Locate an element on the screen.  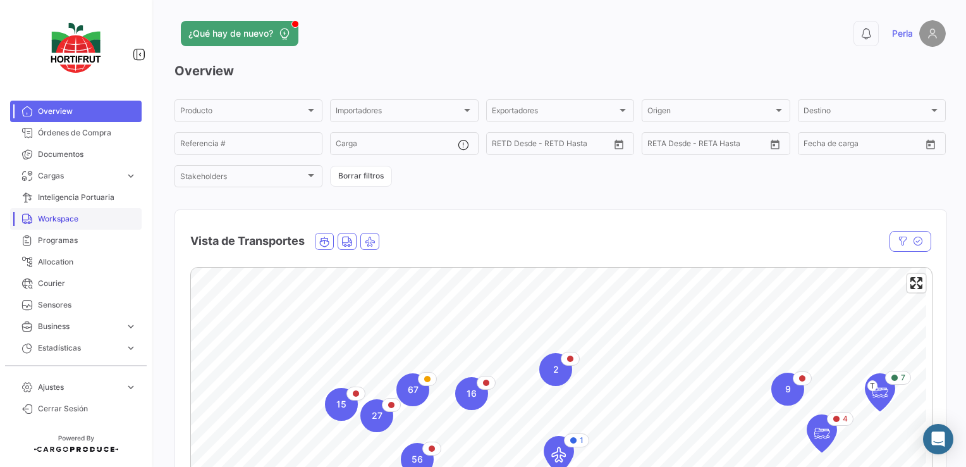
span: 2 is located at coordinates (556, 369).